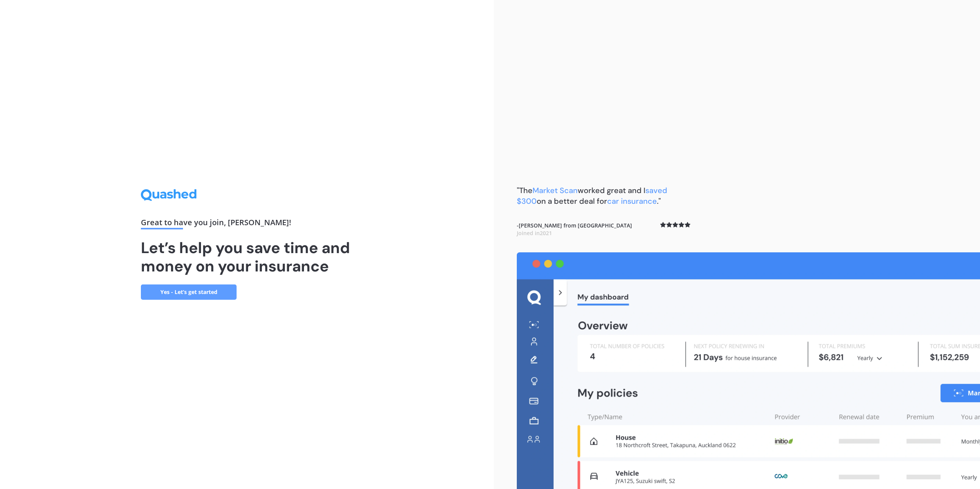 This screenshot has width=980, height=489. Describe the element at coordinates (592, 196) in the screenshot. I see `b: "The worked great and I on a better deal for ."` at that location.